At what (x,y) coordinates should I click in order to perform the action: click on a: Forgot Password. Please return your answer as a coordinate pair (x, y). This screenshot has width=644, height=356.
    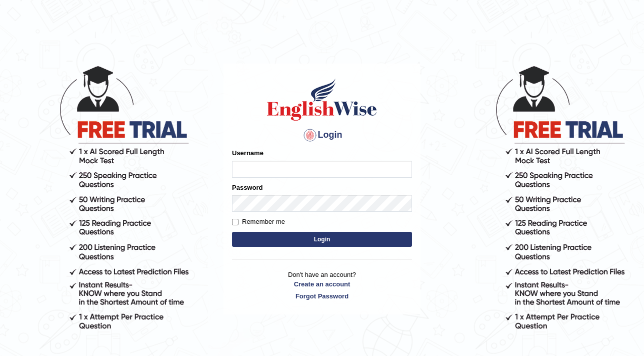
    Looking at the image, I should click on (322, 296).